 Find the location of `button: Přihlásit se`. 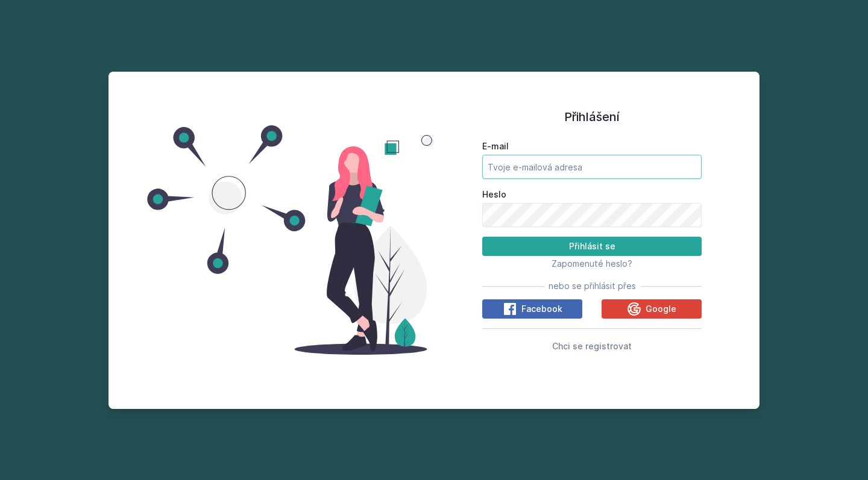

button: Přihlásit se is located at coordinates (592, 247).